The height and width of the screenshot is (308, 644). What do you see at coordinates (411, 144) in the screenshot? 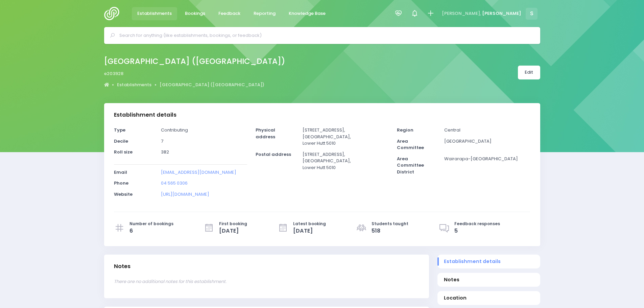
I see `strong: Area Committee` at bounding box center [411, 144].